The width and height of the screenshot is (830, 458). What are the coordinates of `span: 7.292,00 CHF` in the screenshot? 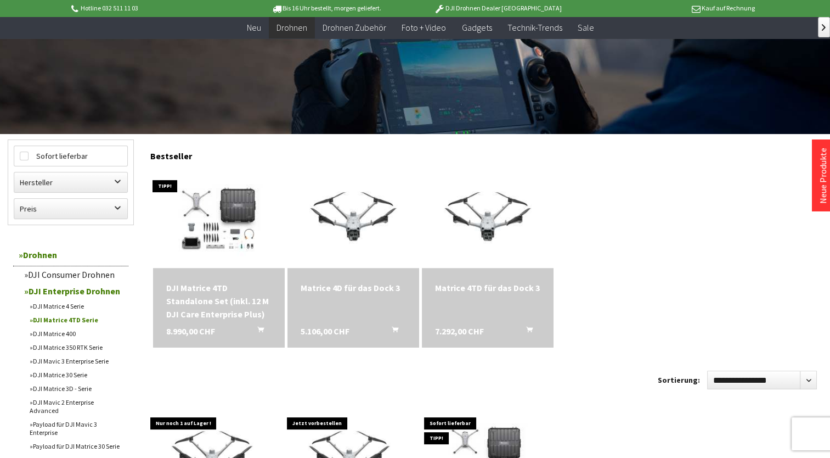 It's located at (459, 331).